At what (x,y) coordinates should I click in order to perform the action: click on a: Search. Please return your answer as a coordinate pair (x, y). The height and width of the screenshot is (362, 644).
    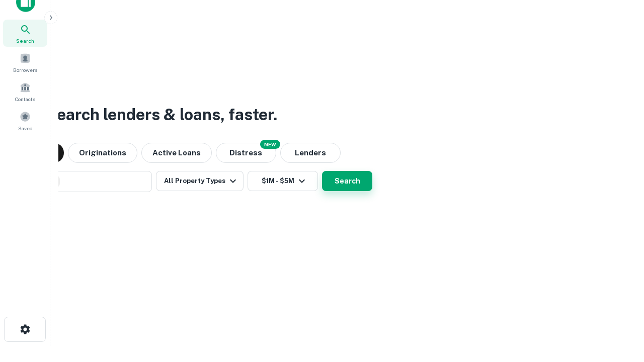
    Looking at the image, I should click on (25, 33).